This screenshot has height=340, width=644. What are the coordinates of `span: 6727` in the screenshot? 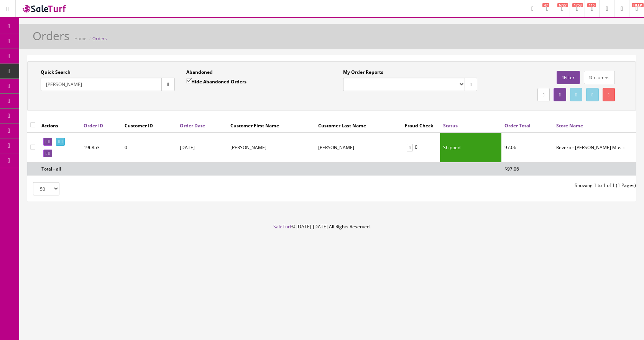 It's located at (563, 5).